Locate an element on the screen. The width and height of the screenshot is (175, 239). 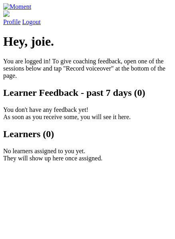
img: Moment is located at coordinates (17, 7).